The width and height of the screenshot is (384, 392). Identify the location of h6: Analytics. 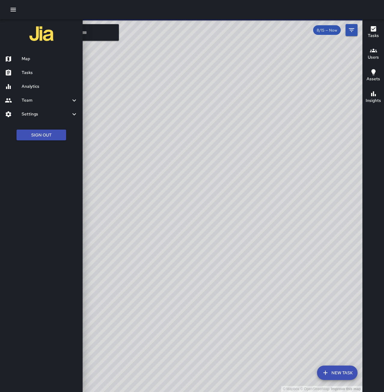
(50, 87).